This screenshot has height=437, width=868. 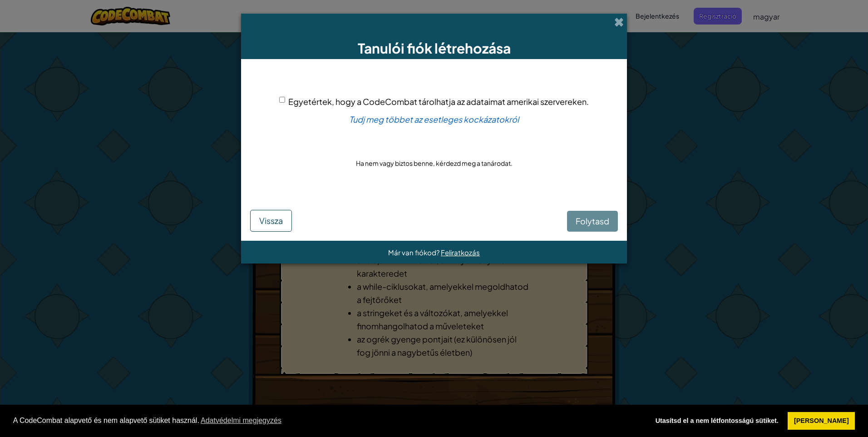 I want to click on a: deny cookies, so click(x=717, y=421).